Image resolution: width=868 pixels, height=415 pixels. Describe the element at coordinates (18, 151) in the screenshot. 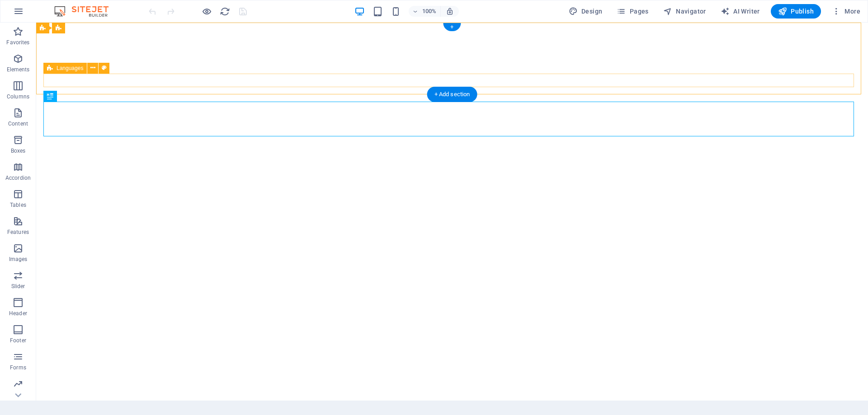

I see `p: Boxes` at that location.